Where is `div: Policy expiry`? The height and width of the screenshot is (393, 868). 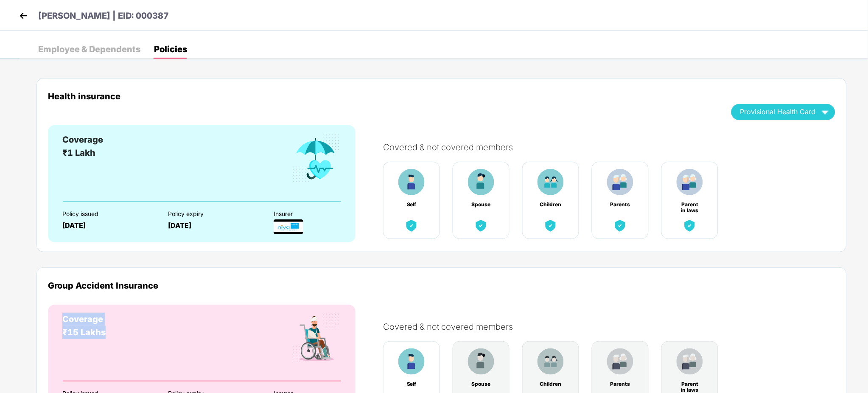 div: Policy expiry is located at coordinates (213, 214).